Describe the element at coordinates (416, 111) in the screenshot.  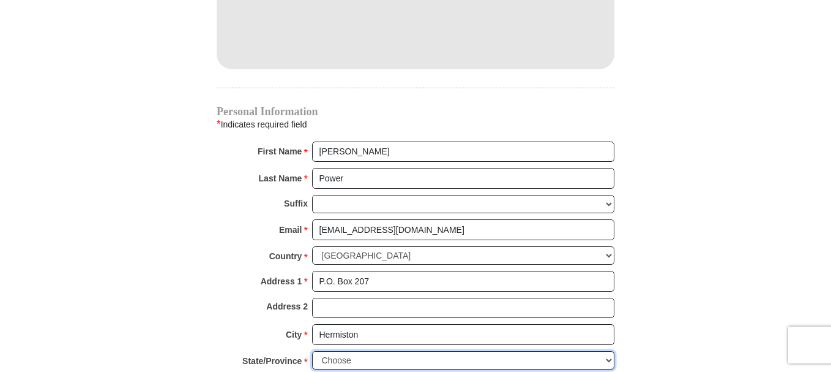
I see `h4: Personal Information` at that location.